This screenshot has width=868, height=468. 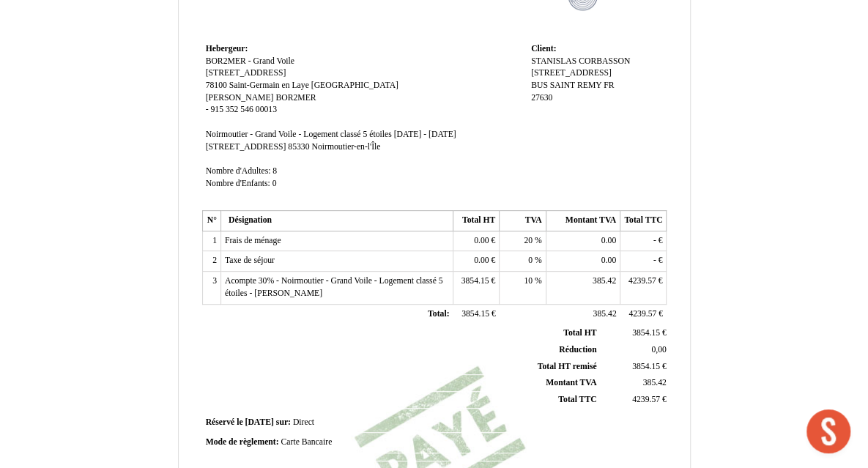 What do you see at coordinates (554, 60) in the screenshot?
I see `span: STANISLAS` at bounding box center [554, 60].